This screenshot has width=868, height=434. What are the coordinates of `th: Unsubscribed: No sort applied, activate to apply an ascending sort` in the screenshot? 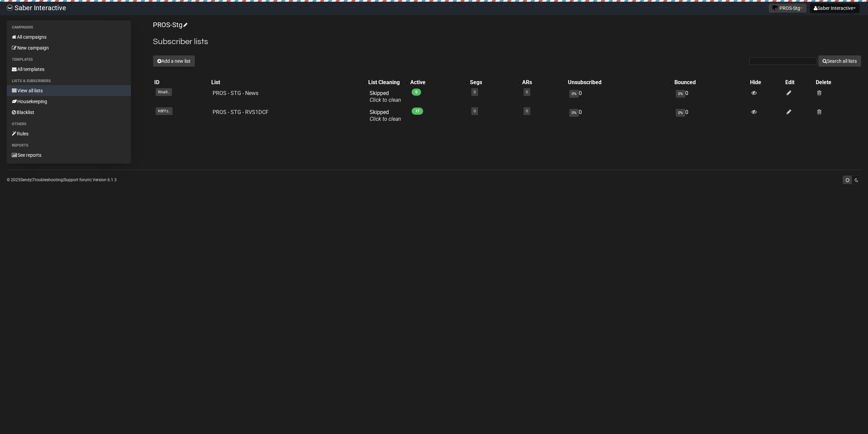 It's located at (620, 82).